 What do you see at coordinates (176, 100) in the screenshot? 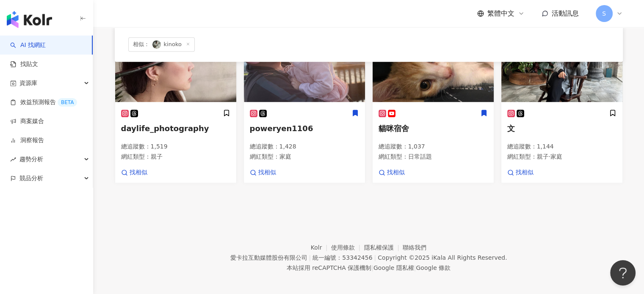
I see `a: KOL Avatardaylife_photography總追蹤數：1,519網紅類型：親子找相似` at bounding box center [176, 100].